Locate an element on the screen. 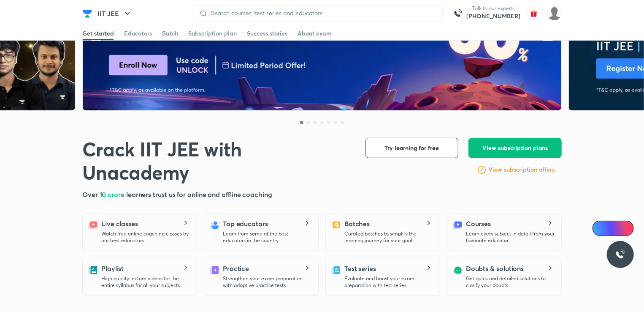 The height and width of the screenshot is (312, 644). a: Batch is located at coordinates (170, 33).